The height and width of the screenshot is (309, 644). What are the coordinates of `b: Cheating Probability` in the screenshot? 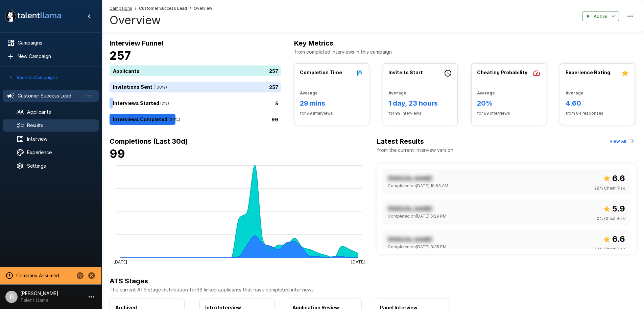 It's located at (502, 72).